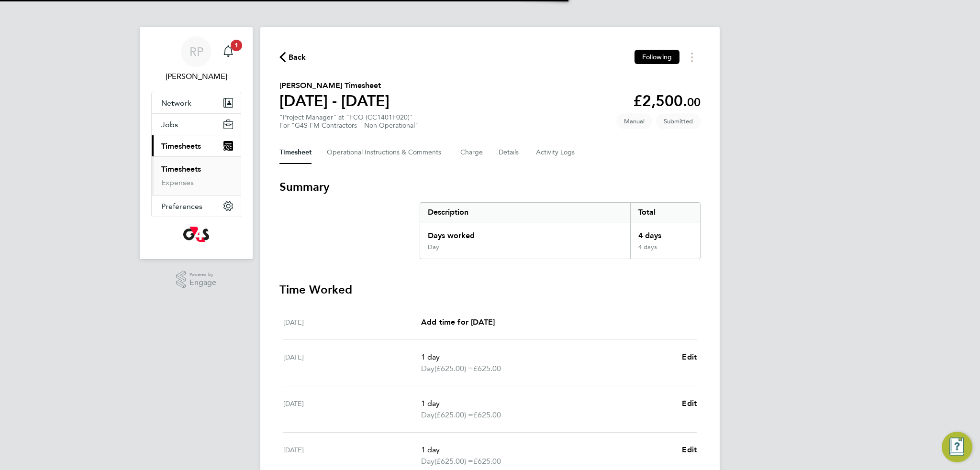 This screenshot has height=470, width=980. What do you see at coordinates (236, 46) in the screenshot?
I see `span: 1` at bounding box center [236, 46].